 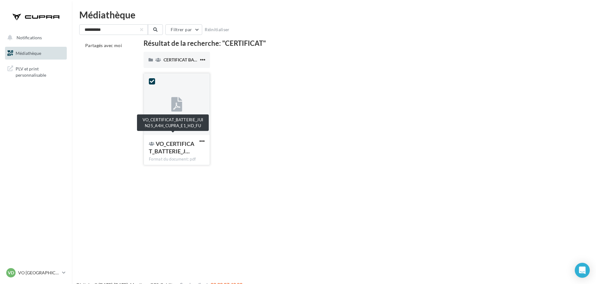 What do you see at coordinates (29, 37) in the screenshot?
I see `span: Notifications` at bounding box center [29, 37].